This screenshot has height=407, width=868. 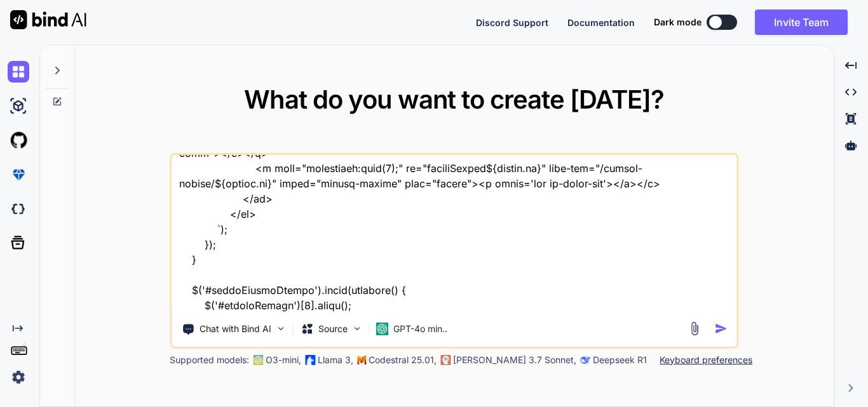 I want to click on textarea: "Lorem ipsum dolo s am consectetur adipiscingeli se doeiu tem incidi utlabor et dolorema" // aliq..., so click(x=454, y=234).